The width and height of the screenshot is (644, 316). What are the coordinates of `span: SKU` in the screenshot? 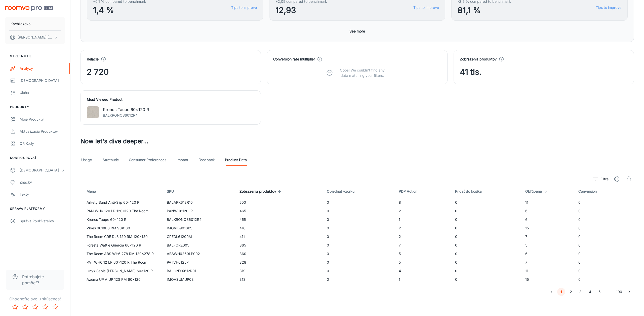 It's located at (174, 191).